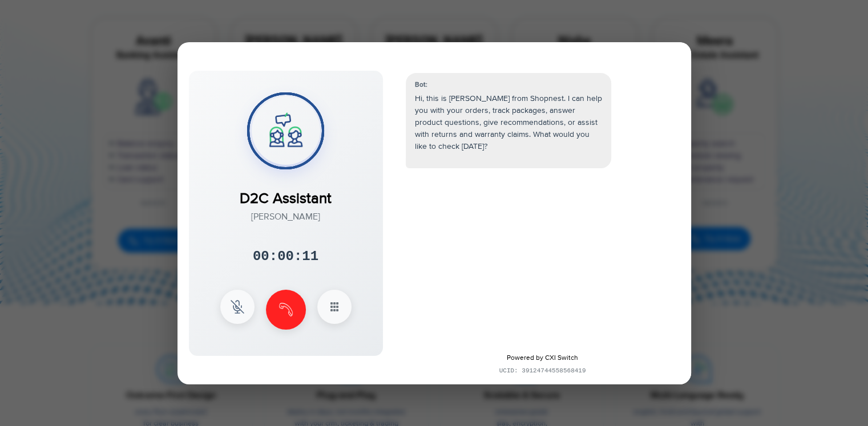 The image size is (868, 426). What do you see at coordinates (286, 257) in the screenshot?
I see `div: 00:00:11` at bounding box center [286, 257].